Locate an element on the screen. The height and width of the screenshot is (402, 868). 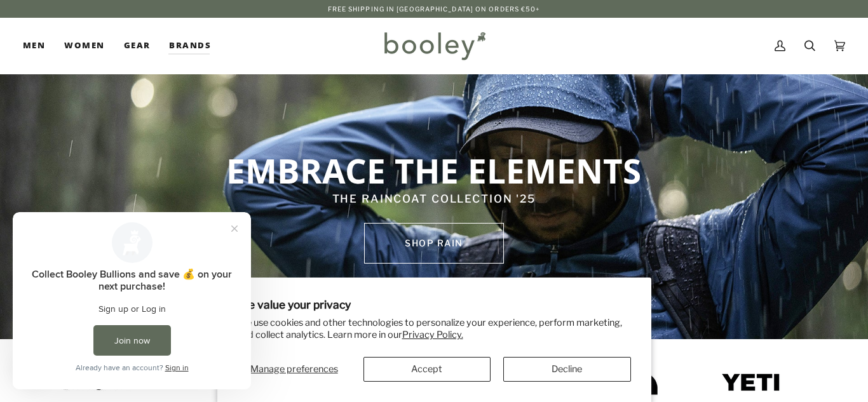
span: Manage preferences is located at coordinates (294, 369).